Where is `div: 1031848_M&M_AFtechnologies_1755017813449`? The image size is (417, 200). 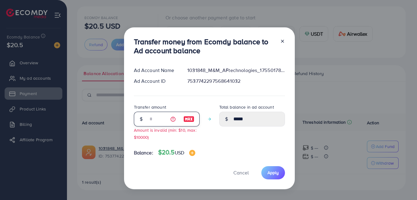
div: 1031848_M&M_AFtechnologies_1755017813449 is located at coordinates (236, 70).